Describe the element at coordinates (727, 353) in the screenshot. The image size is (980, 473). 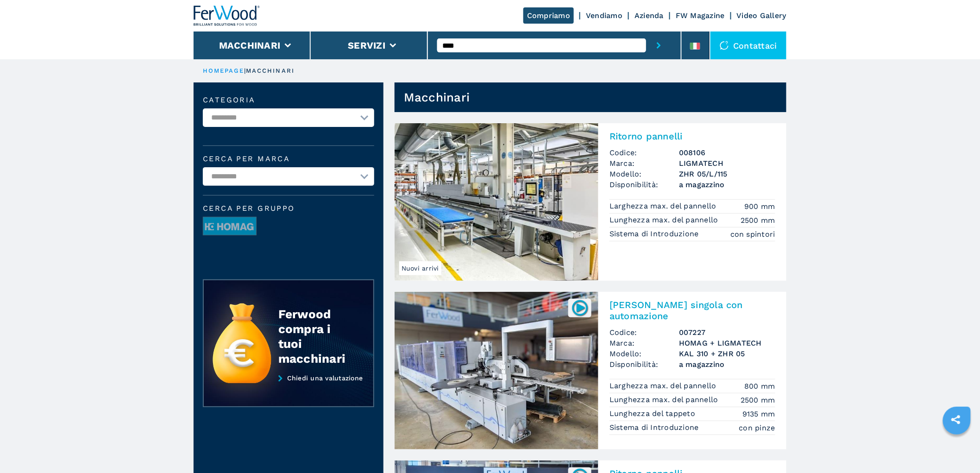
I see `h3: KAL 310 + ZHR 05` at that location.